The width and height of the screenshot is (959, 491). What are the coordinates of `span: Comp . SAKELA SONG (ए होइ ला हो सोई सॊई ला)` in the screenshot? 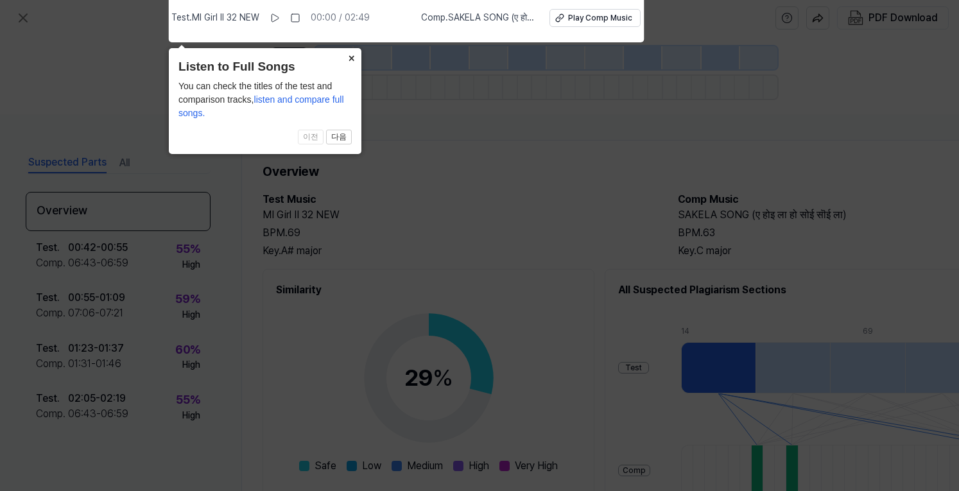 It's located at (478, 18).